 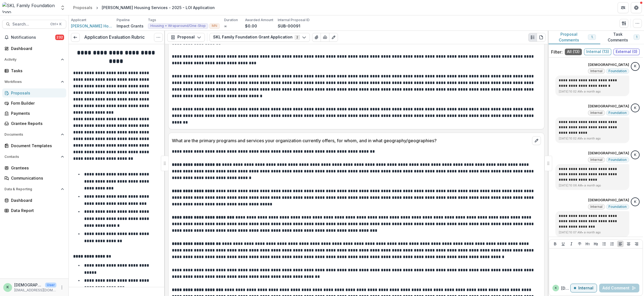 What do you see at coordinates (34, 157) in the screenshot?
I see `button: Open Contacts` at bounding box center [34, 157].